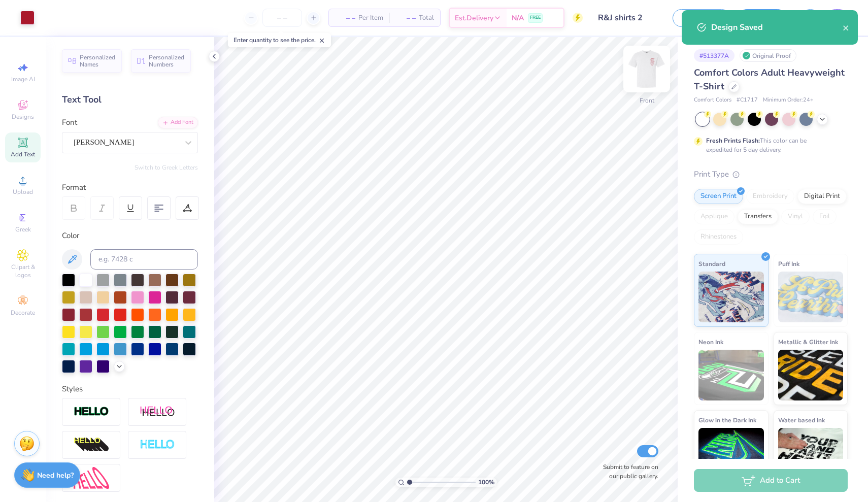 This screenshot has height=502, width=868. I want to click on span: Metallic & Glitter Ink, so click(808, 341).